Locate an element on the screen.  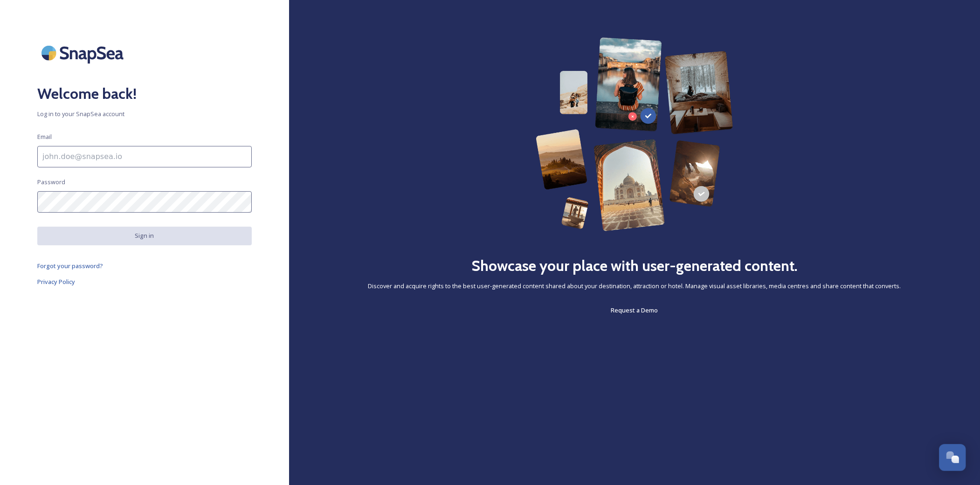
button: Open Chat is located at coordinates (952, 457).